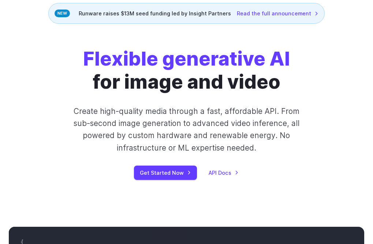  Describe the element at coordinates (186, 13) in the screenshot. I see `div: Runware raises $13M seed funding led by Insight Partners` at that location.